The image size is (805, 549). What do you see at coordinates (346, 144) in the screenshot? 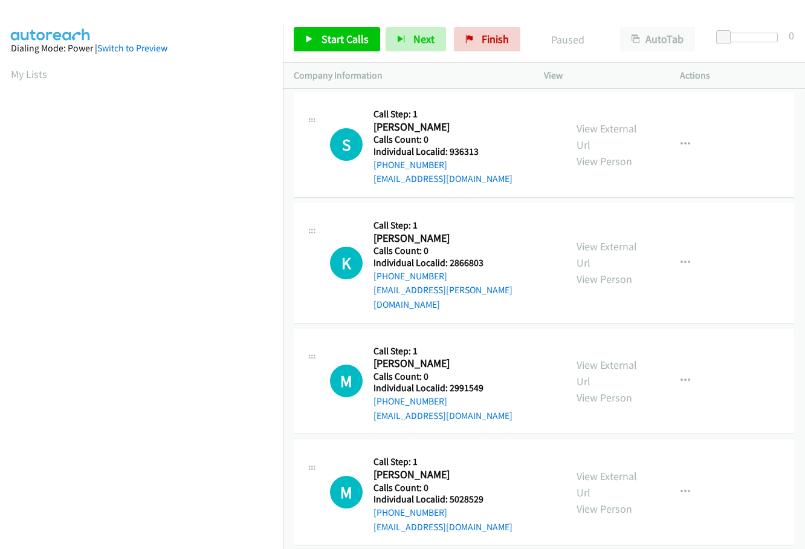
I see `h1: S` at bounding box center [346, 144].